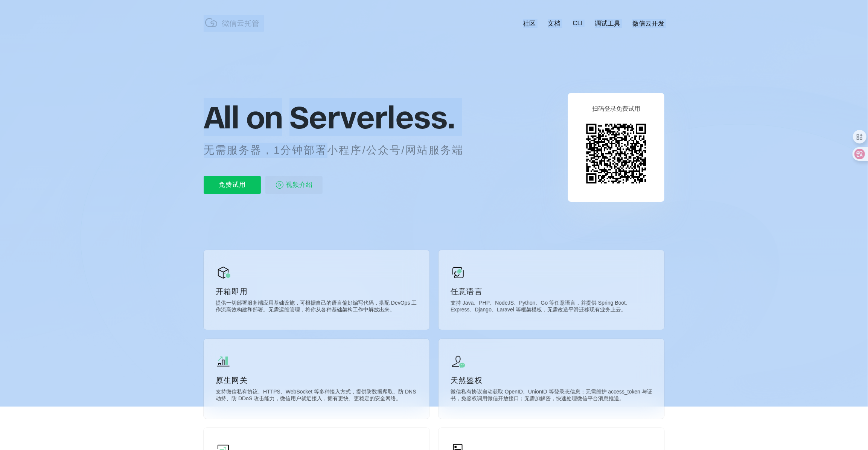  I want to click on span: Serverless., so click(372, 117).